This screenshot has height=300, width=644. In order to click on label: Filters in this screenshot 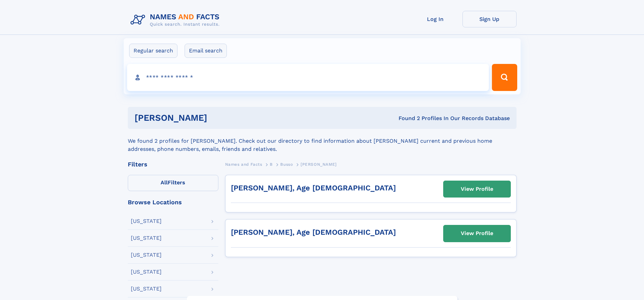, I will do `click(173, 183)`.